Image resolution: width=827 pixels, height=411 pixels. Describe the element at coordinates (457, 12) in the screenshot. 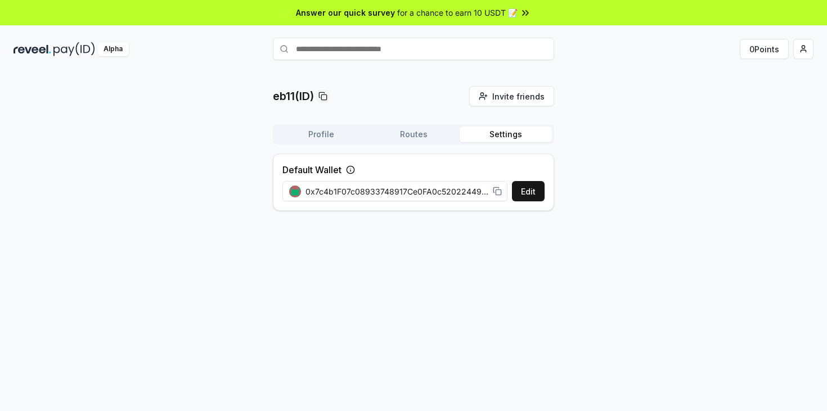

I see `span: for a chance to earn 10 USDT 📝` at that location.